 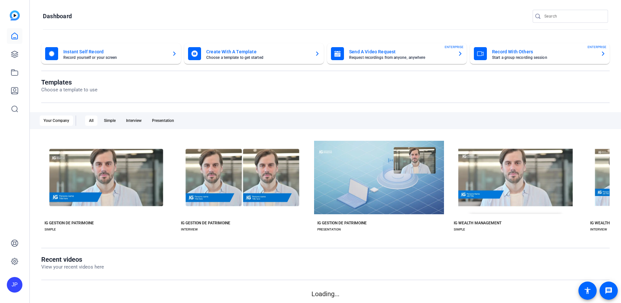 I want to click on button: Instant Self RecordRecord yourself or your screen, so click(x=111, y=54).